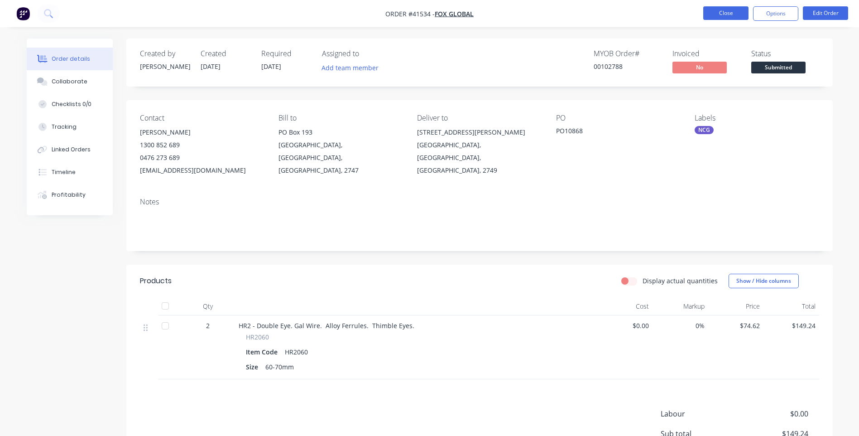 This screenshot has width=859, height=436. Describe the element at coordinates (736, 325) in the screenshot. I see `span: $74.62` at that location.